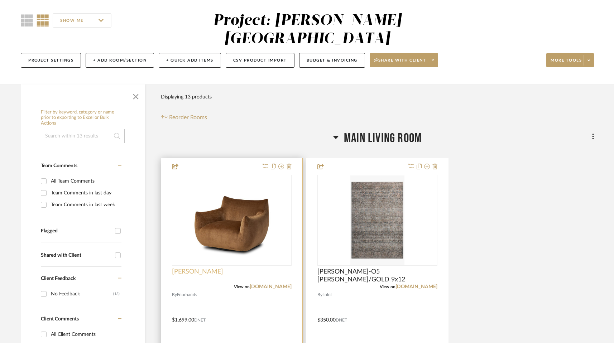  What do you see at coordinates (83, 118) in the screenshot?
I see `h6: Filter by keyword, category or name prior to exporting to Excel or Bulk Actions` at bounding box center [83, 118].